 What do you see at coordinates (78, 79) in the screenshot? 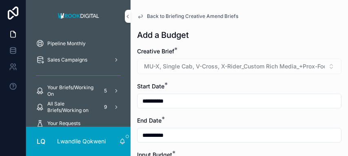
I see `div: scrollable content` at bounding box center [78, 79].